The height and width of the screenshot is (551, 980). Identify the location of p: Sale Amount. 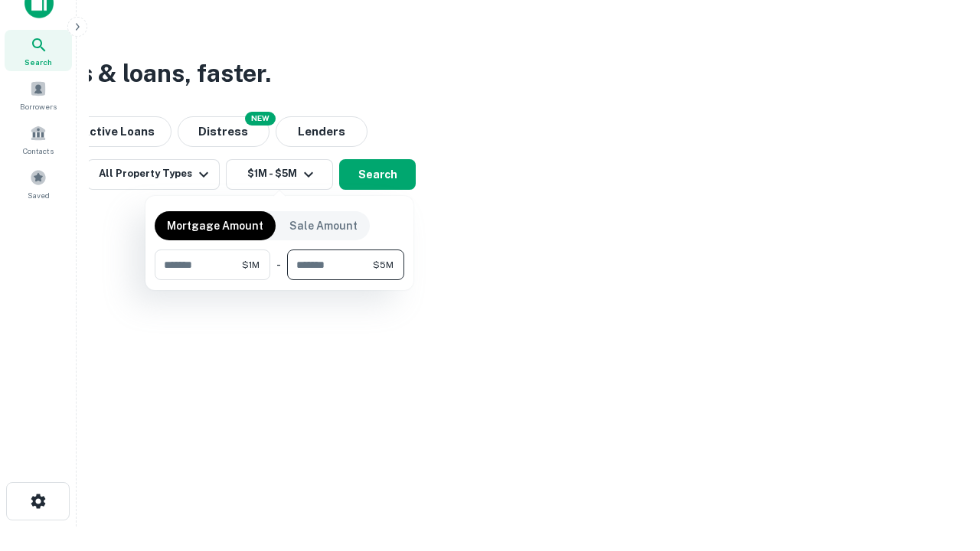
(323, 226).